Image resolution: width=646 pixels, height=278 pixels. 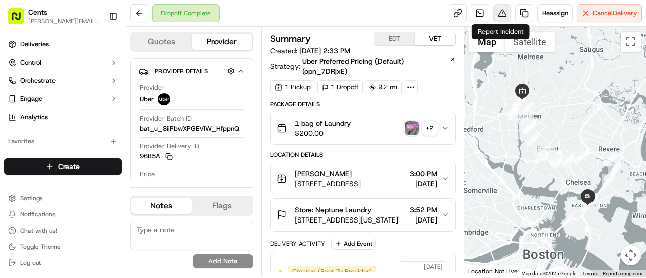 I want to click on span: Cents, so click(x=38, y=12).